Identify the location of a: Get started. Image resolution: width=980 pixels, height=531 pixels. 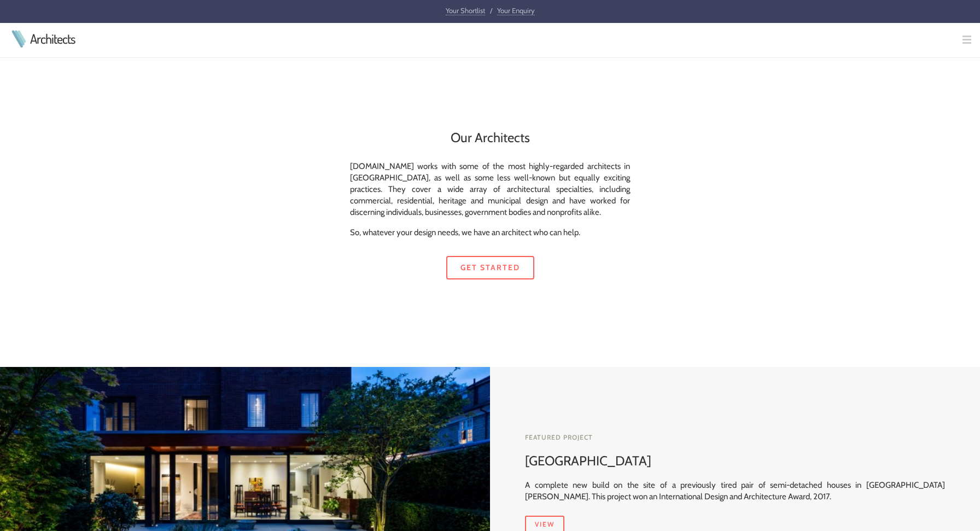
(490, 267).